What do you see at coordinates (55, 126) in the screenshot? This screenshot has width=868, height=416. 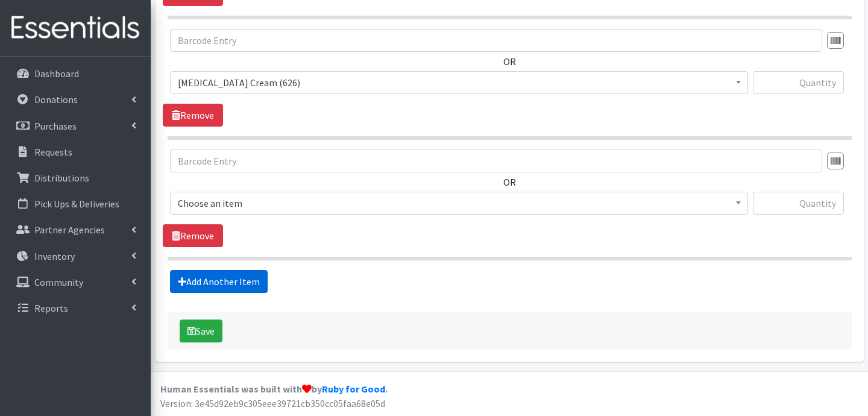 I see `p: Purchases` at bounding box center [55, 126].